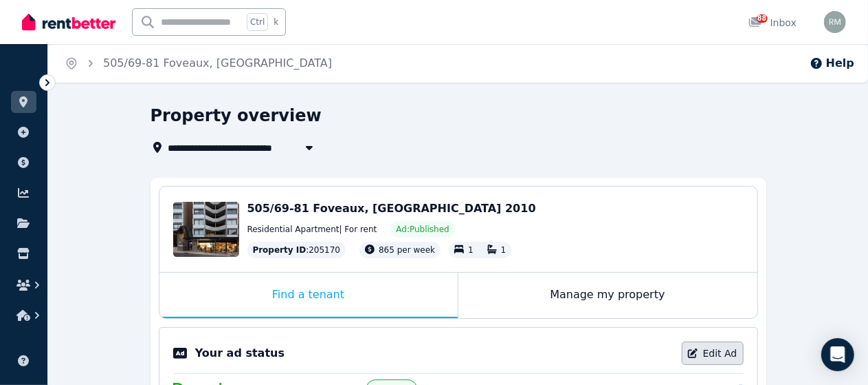 This screenshot has height=385, width=868. Describe the element at coordinates (280, 249) in the screenshot. I see `span: Property ID` at that location.